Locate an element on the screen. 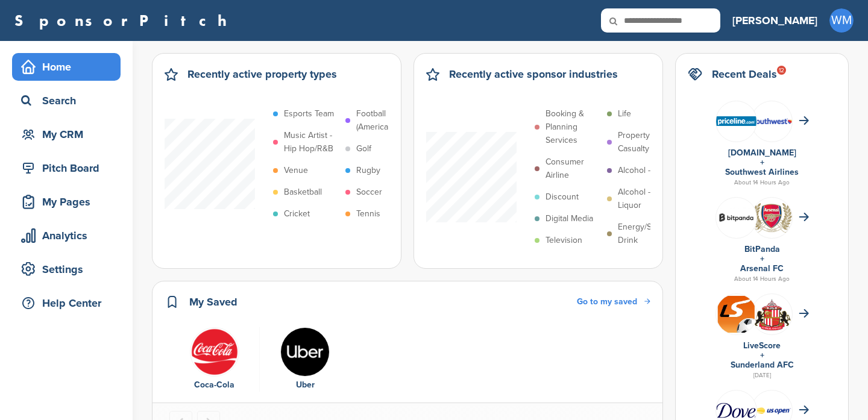 The image size is (868, 420). a: Go to my saved is located at coordinates (614, 302).